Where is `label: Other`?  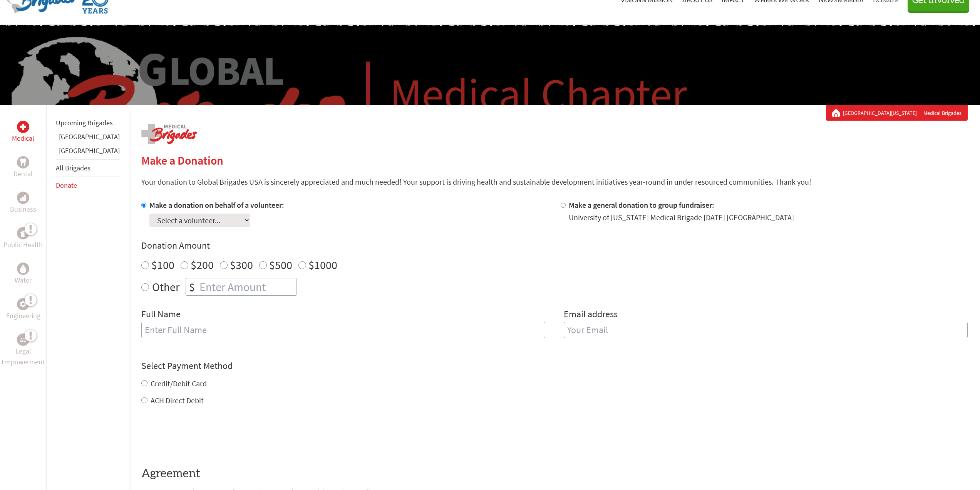 label: Other is located at coordinates (166, 287).